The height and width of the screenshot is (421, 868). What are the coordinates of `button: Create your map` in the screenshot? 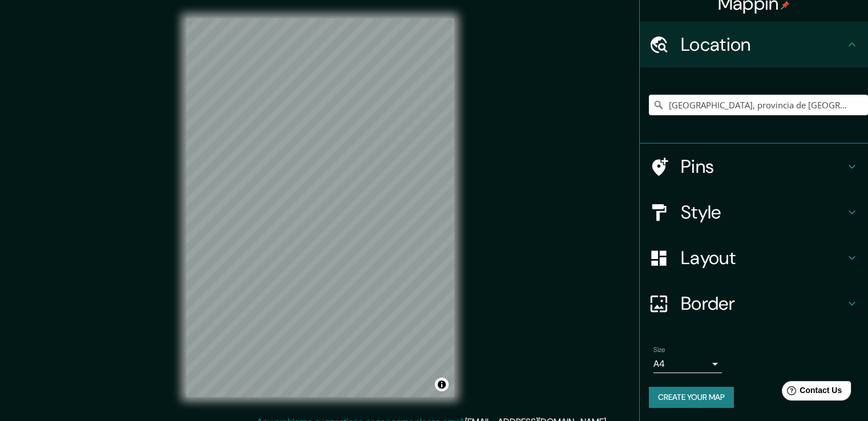 It's located at (690, 396).